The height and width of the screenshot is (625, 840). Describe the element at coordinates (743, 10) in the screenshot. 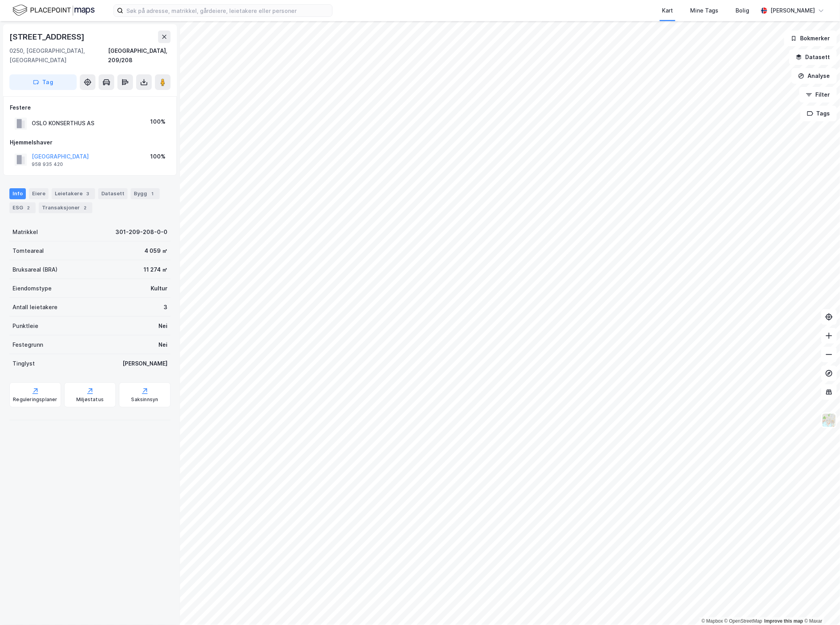

I see `div: Bolig` at that location.